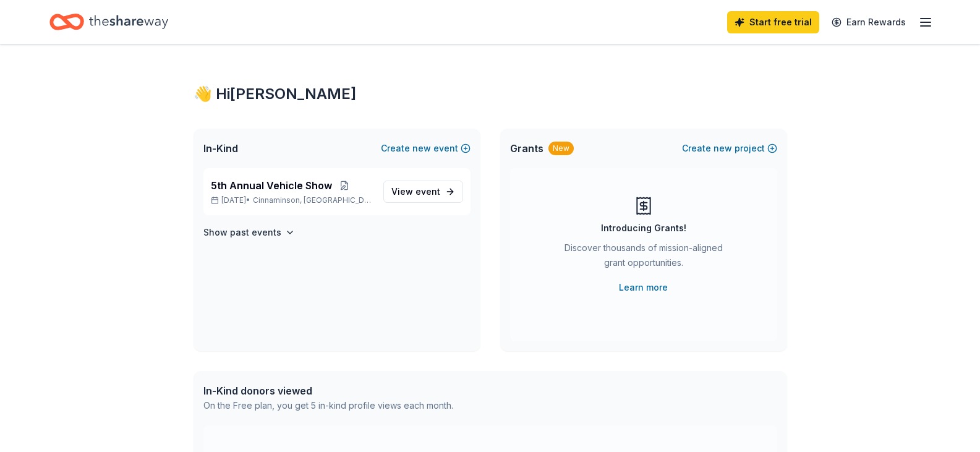 The height and width of the screenshot is (452, 980). What do you see at coordinates (423, 192) in the screenshot?
I see `a: View event` at bounding box center [423, 192].